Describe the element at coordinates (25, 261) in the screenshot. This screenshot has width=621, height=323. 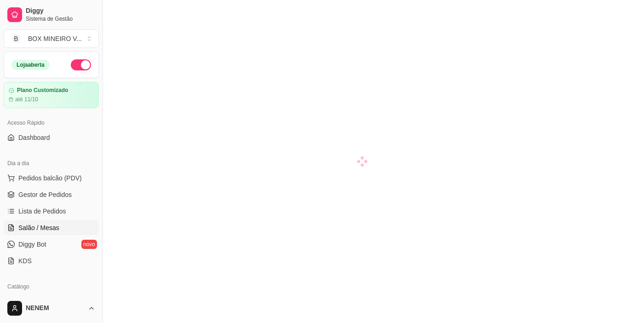
I see `span: KDS` at that location.